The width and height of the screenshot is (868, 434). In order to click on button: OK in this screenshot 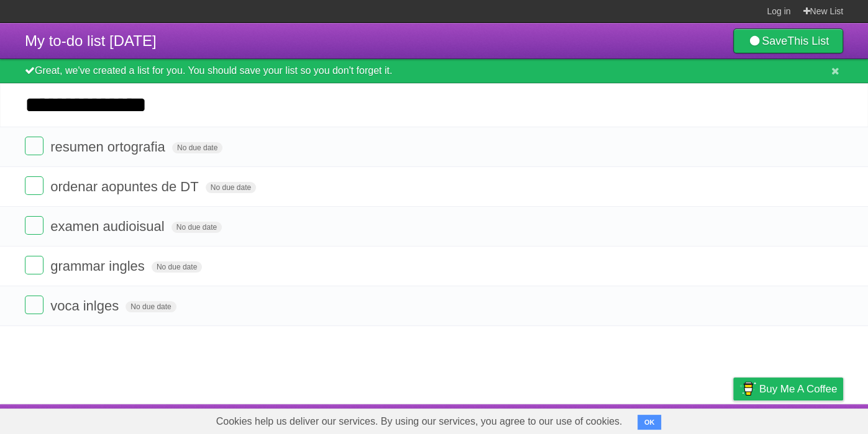, I will do `click(649, 422)`.